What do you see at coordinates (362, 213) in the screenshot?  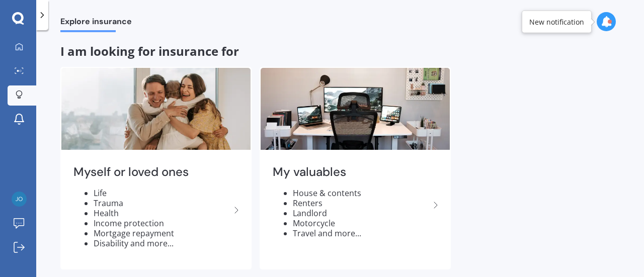 I see `li: Landlord` at bounding box center [362, 213].